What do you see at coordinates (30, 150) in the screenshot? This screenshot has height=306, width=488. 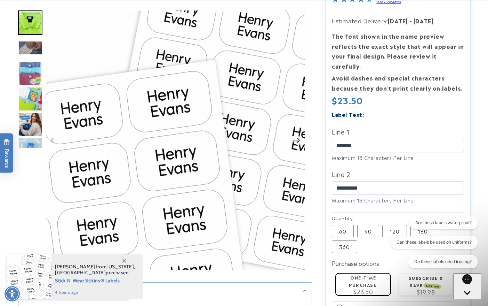 I see `div: Go to slide 7` at bounding box center [30, 150].